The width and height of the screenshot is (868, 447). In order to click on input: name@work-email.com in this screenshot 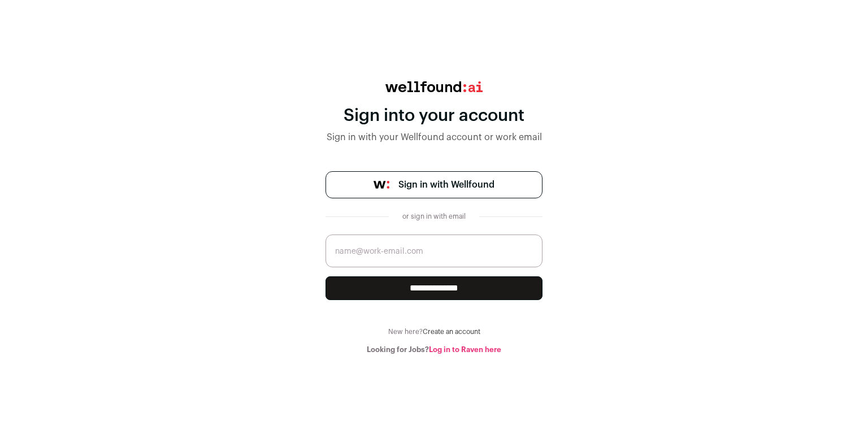, I will do `click(434, 251)`.